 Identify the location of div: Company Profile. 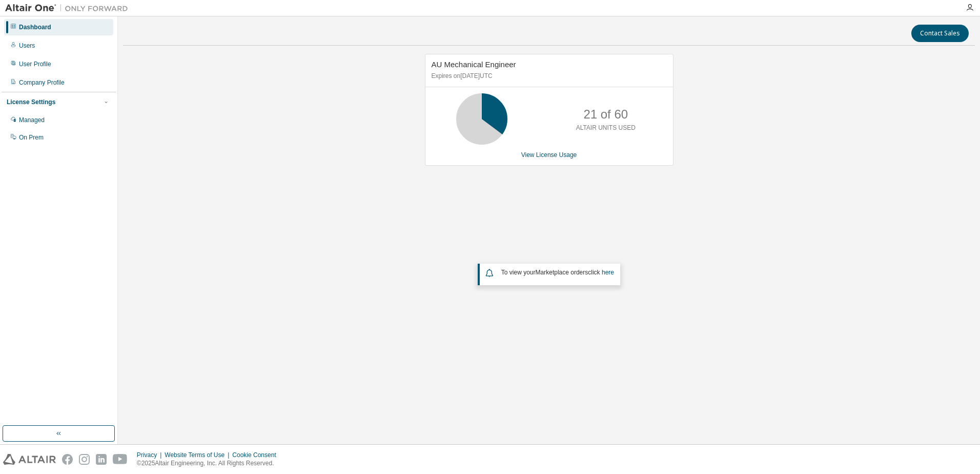
(41, 83).